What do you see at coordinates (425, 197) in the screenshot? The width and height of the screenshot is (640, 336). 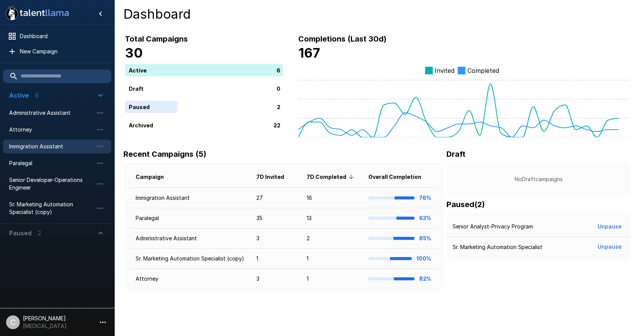 I see `b: 76%` at bounding box center [425, 197].